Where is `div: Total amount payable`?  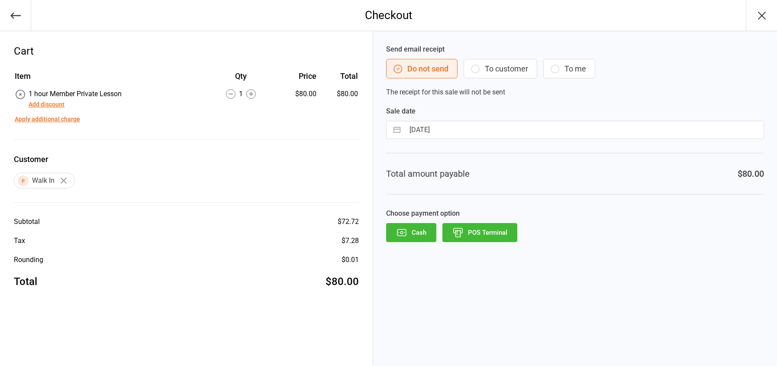 div: Total amount payable is located at coordinates (427, 173).